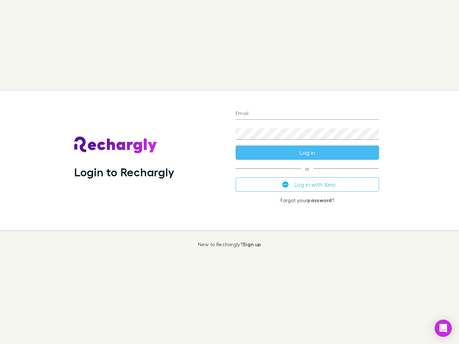  I want to click on button: Log in with Xero, so click(307, 185).